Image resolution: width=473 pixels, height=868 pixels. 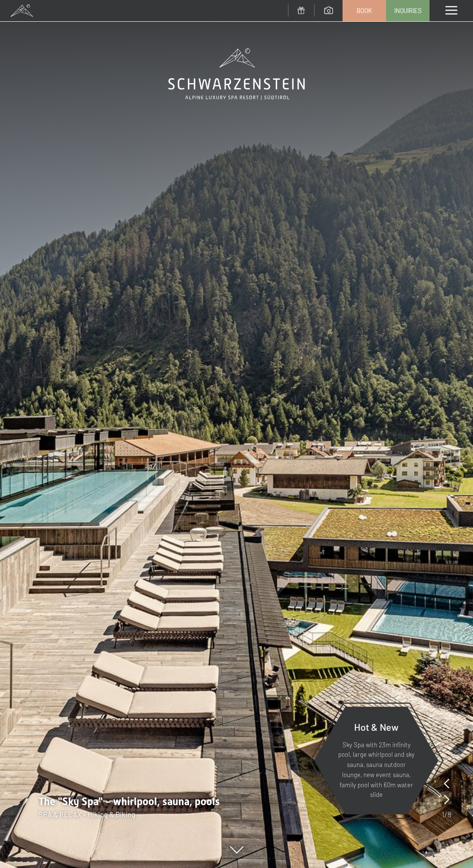 What do you see at coordinates (377, 727) in the screenshot?
I see `font: Hot & New` at bounding box center [377, 727].